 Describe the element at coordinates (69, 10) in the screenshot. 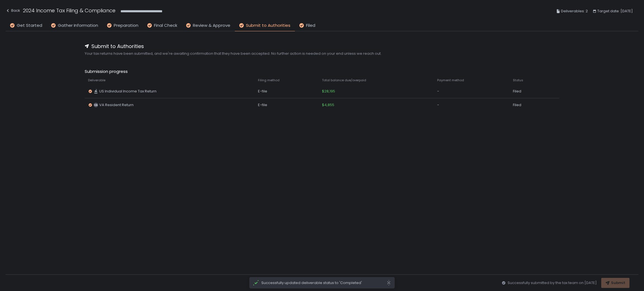

I see `h1: 2024 Income Tax Filing & Compliance` at that location.